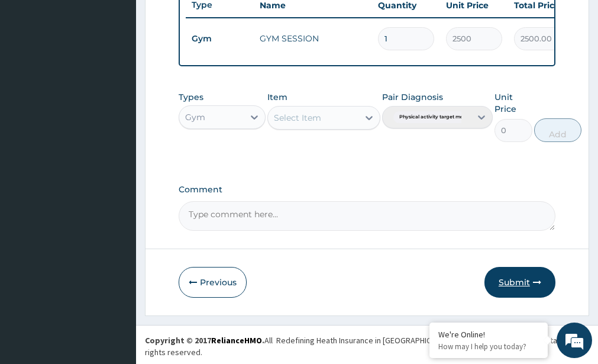 This screenshot has width=598, height=364. What do you see at coordinates (367, 189) in the screenshot?
I see `label: Comment` at bounding box center [367, 189].